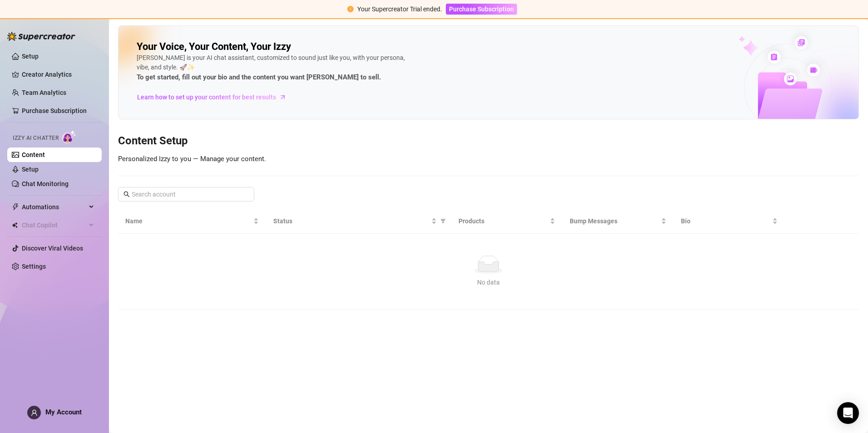 Image resolution: width=868 pixels, height=433 pixels. I want to click on button: Purchase Subscription, so click(481, 9).